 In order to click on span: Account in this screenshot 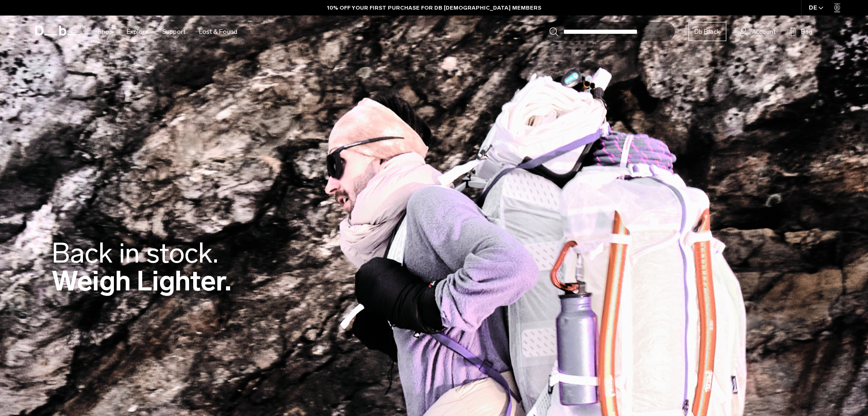, I will do `click(764, 31)`.